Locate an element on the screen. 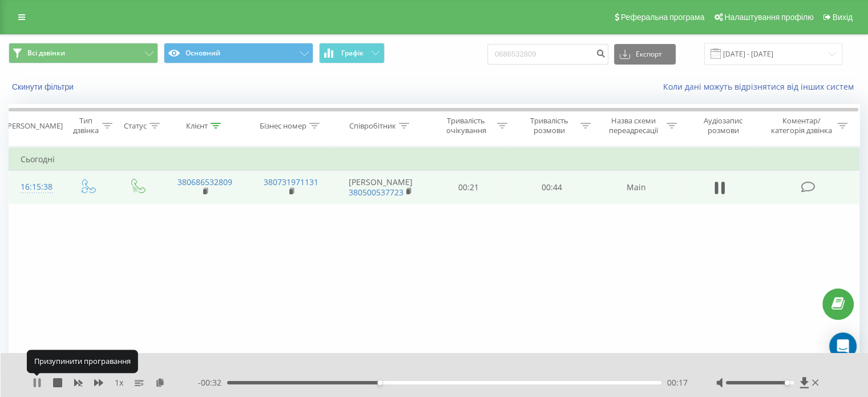 The height and width of the screenshot is (397, 868). button: Експорт is located at coordinates (645, 54).